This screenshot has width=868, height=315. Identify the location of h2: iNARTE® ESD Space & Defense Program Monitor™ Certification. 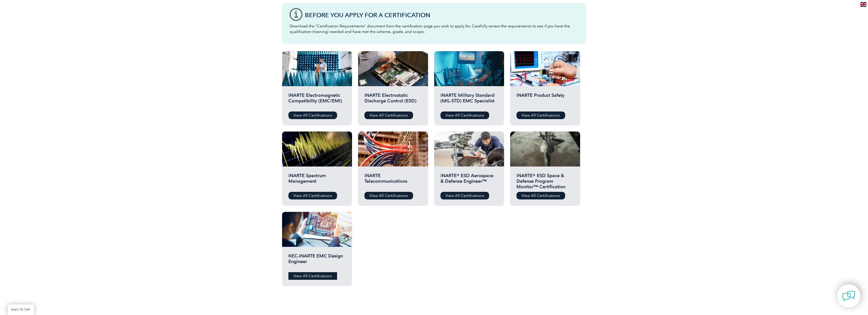
(545, 181).